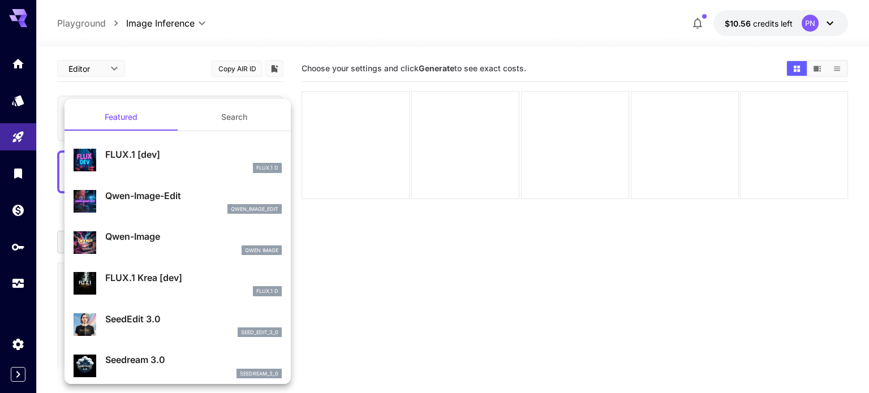 The width and height of the screenshot is (869, 393). I want to click on div: Seedream 3.0seedream_3_0, so click(178, 365).